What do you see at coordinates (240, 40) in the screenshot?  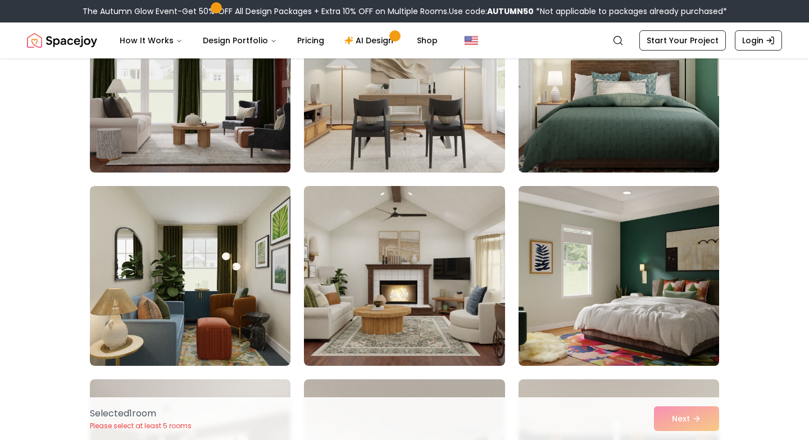 I see `button: Design Portfolio` at bounding box center [240, 40].